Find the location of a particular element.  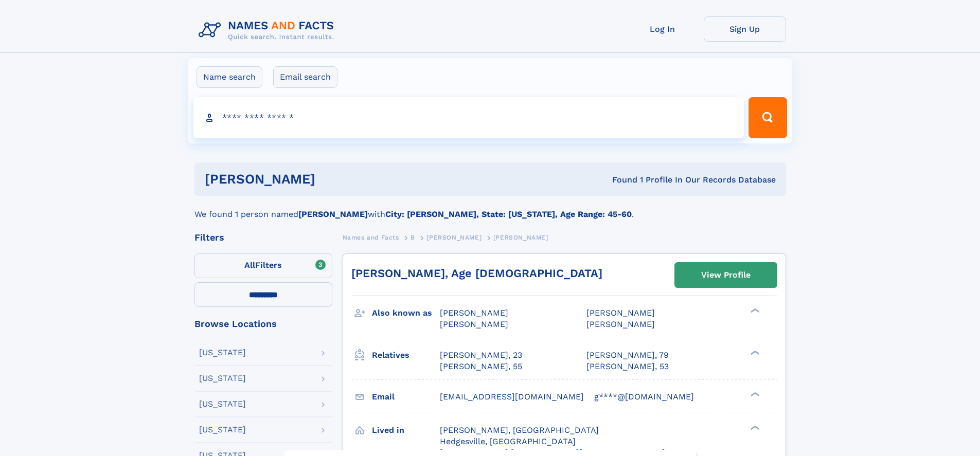

h3: Lived in is located at coordinates (406, 430).